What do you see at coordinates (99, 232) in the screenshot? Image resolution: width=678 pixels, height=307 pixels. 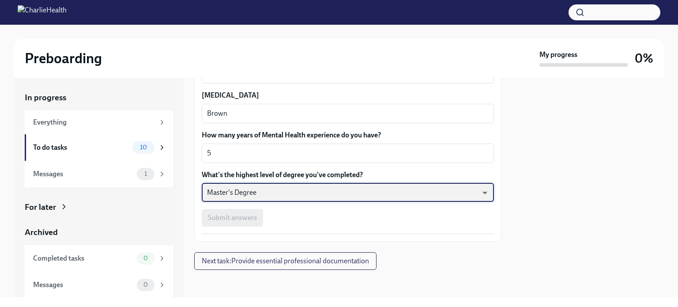 I see `a: Archived` at bounding box center [99, 232].